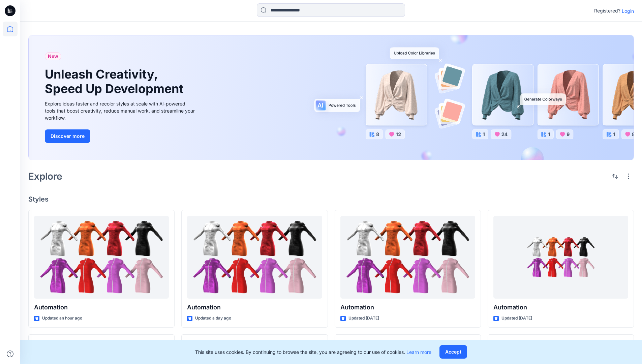  What do you see at coordinates (62, 318) in the screenshot?
I see `p: Updated an hour ago` at bounding box center [62, 318].